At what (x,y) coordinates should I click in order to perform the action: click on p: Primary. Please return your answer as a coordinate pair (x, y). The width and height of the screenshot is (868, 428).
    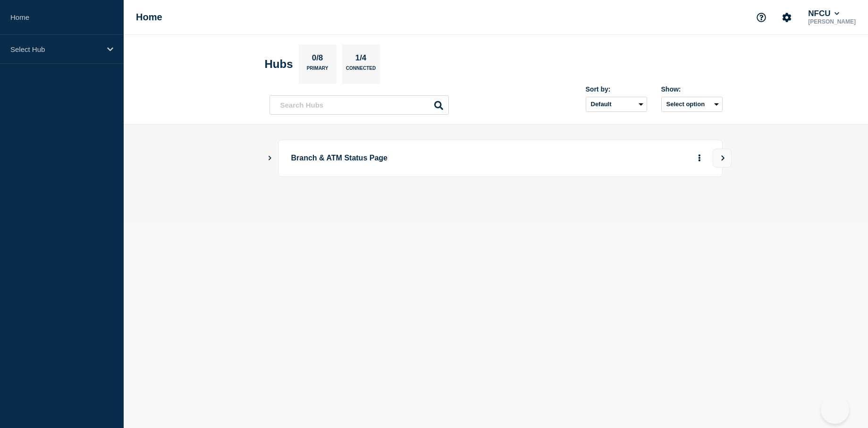
    Looking at the image, I should click on (317, 70).